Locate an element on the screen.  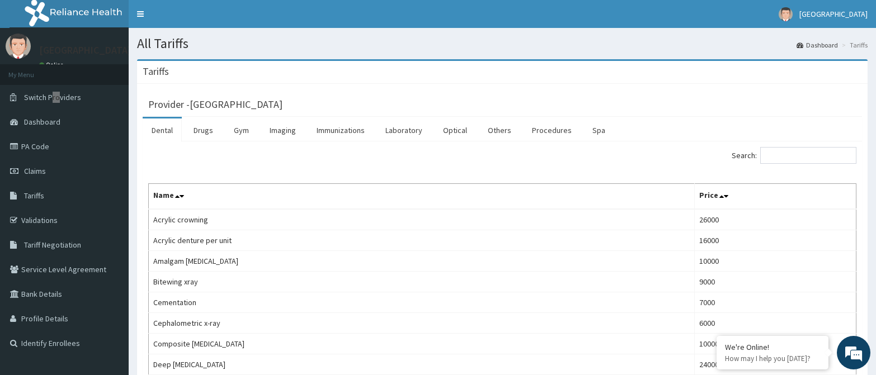
span: Tariffs is located at coordinates (34, 196).